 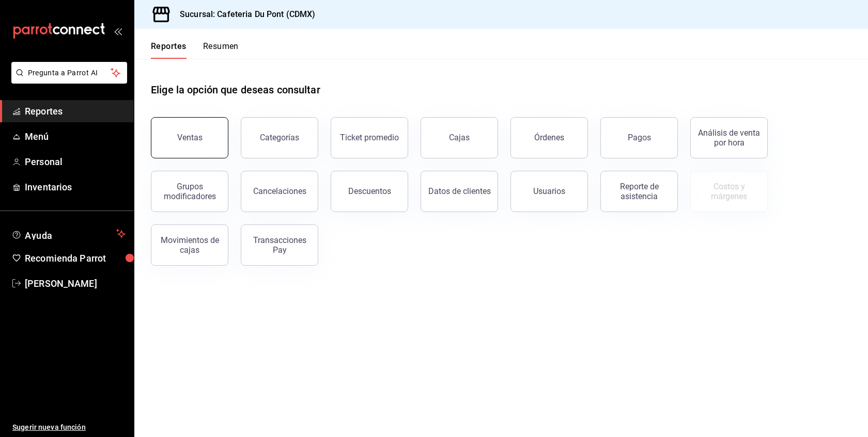 What do you see at coordinates (639, 191) in the screenshot?
I see `div: Reporte de asistencia` at bounding box center [639, 191].